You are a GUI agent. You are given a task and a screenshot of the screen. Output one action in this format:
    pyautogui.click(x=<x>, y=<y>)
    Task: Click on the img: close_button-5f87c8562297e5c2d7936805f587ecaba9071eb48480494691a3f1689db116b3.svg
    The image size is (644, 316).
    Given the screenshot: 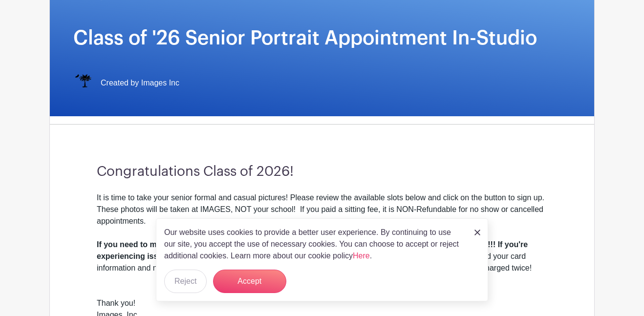 What is the action you would take?
    pyautogui.click(x=477, y=232)
    